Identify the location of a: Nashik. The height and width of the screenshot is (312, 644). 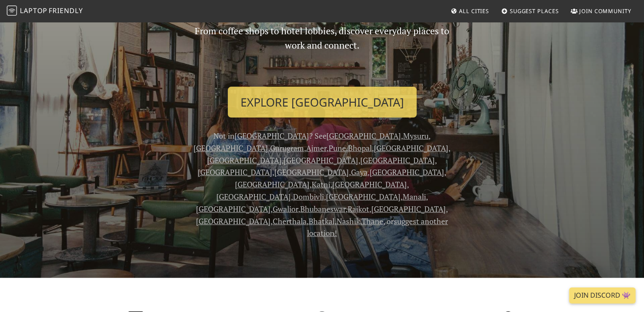
(348, 221).